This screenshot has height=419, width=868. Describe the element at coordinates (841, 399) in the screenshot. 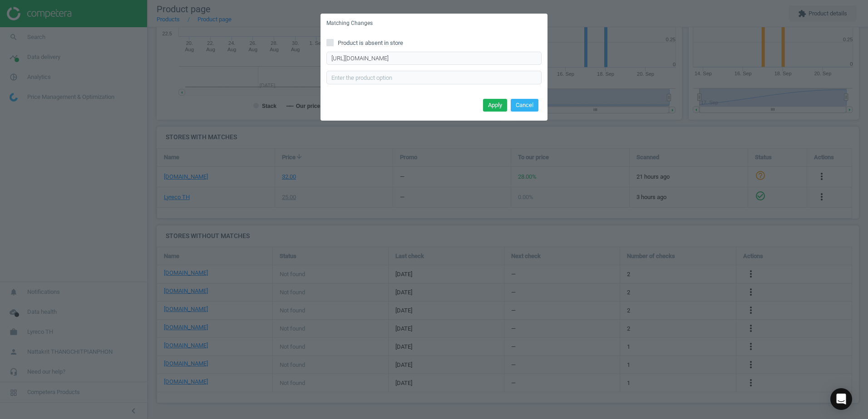

I see `div: Open Intercom Messenger` at that location.